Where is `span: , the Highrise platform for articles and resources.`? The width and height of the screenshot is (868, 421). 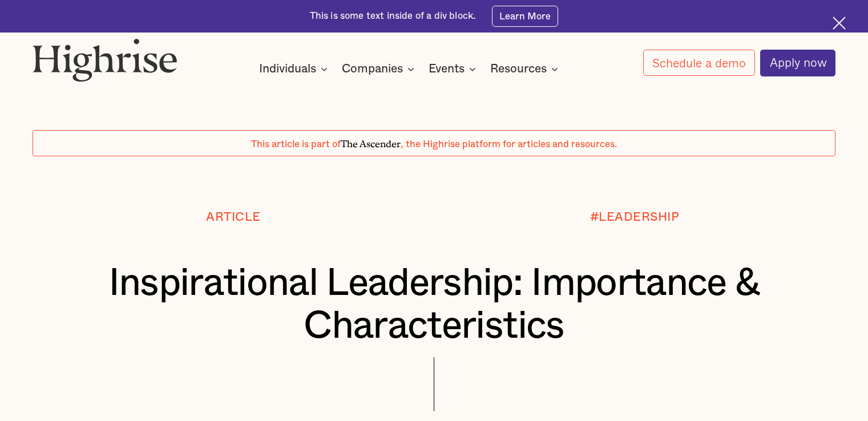 span: , the Highrise platform for articles and resources. is located at coordinates (509, 145).